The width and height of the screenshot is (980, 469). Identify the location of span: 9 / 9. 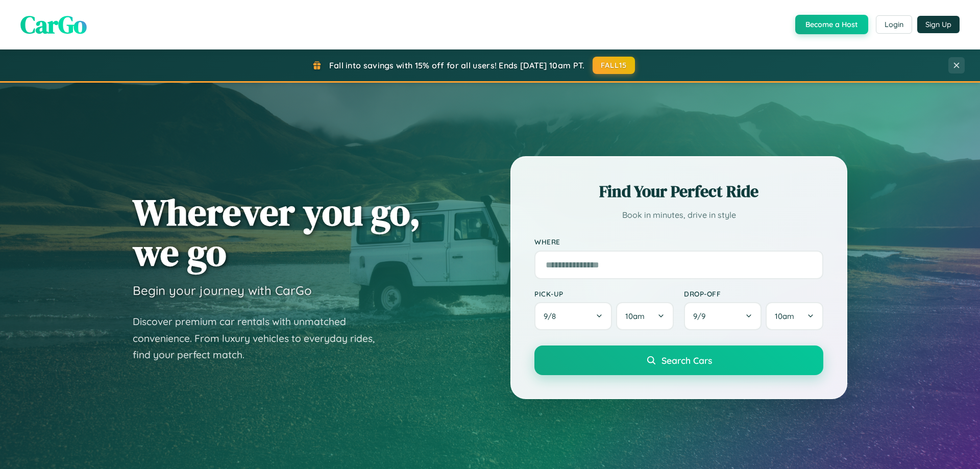
(701, 317).